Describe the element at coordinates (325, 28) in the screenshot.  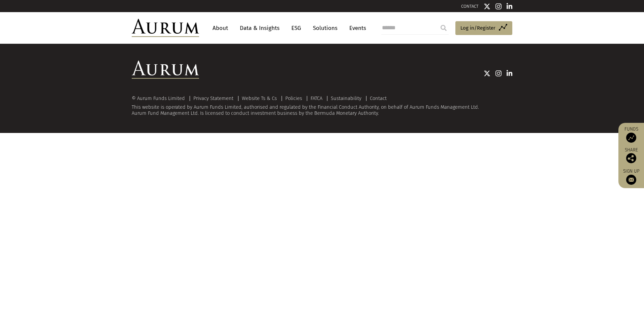
I see `a: Solutions` at that location.